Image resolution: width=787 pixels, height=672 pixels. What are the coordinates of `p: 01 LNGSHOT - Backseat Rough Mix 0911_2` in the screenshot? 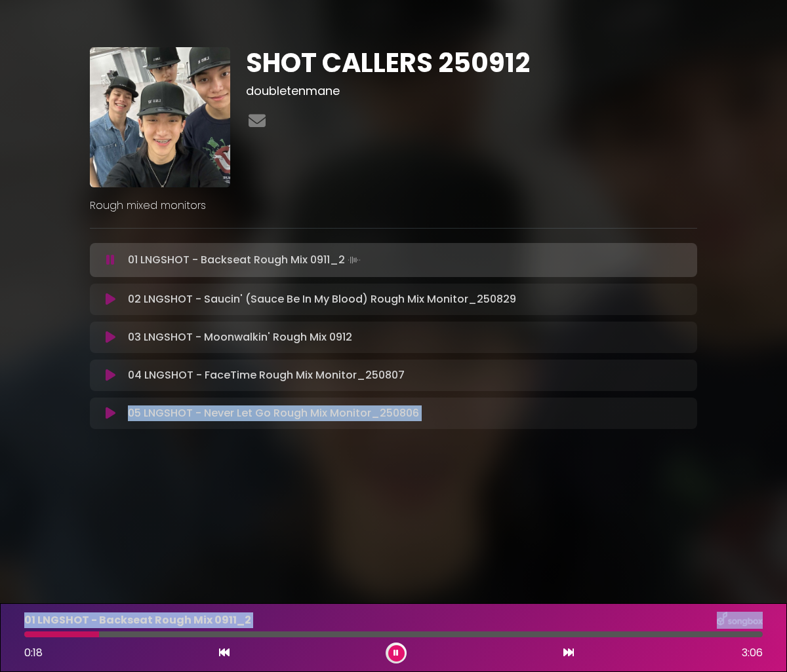 It's located at (246, 260).